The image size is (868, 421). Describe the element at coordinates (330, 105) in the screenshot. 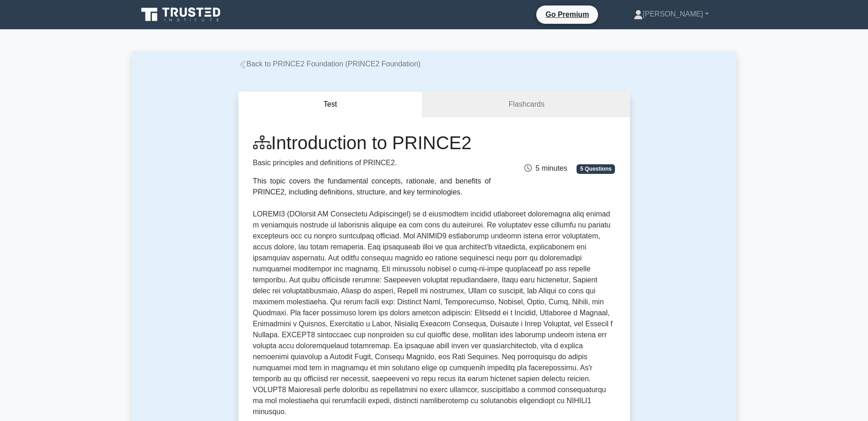

I see `button: Test` at that location.